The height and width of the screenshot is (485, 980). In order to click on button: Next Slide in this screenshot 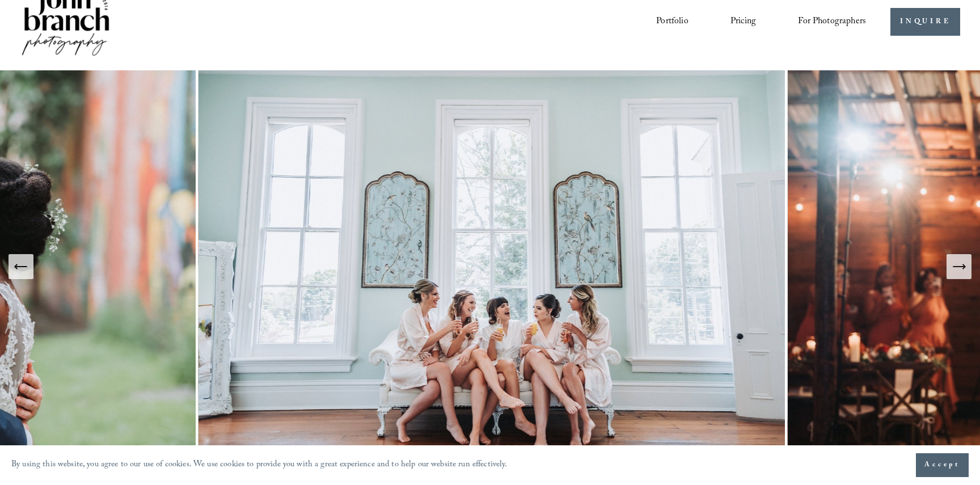, I will do `click(959, 266)`.